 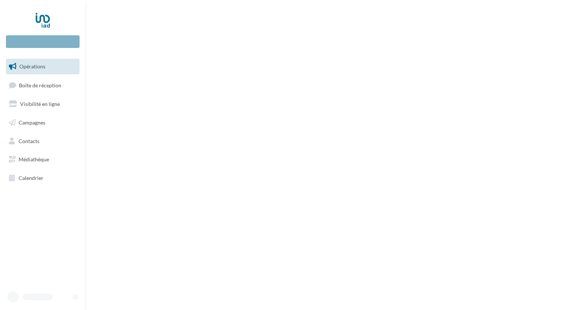 I want to click on span: Visibilité en ligne, so click(x=40, y=104).